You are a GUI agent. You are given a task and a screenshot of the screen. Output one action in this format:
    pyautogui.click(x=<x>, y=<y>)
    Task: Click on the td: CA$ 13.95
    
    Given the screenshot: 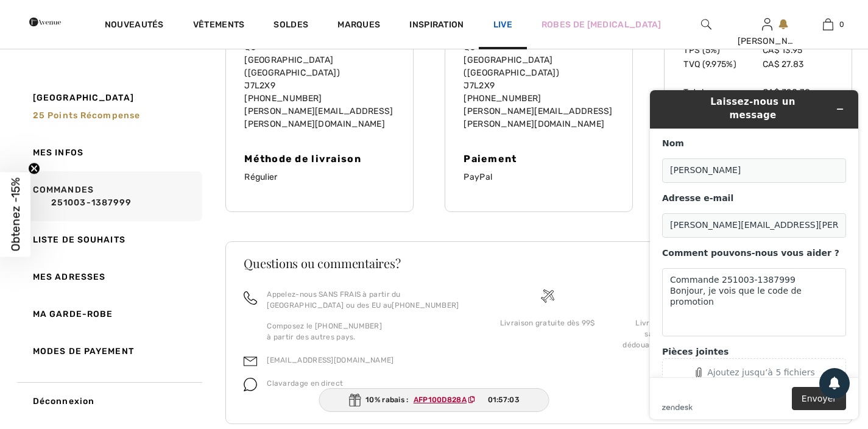 What is the action you would take?
    pyautogui.click(x=798, y=50)
    